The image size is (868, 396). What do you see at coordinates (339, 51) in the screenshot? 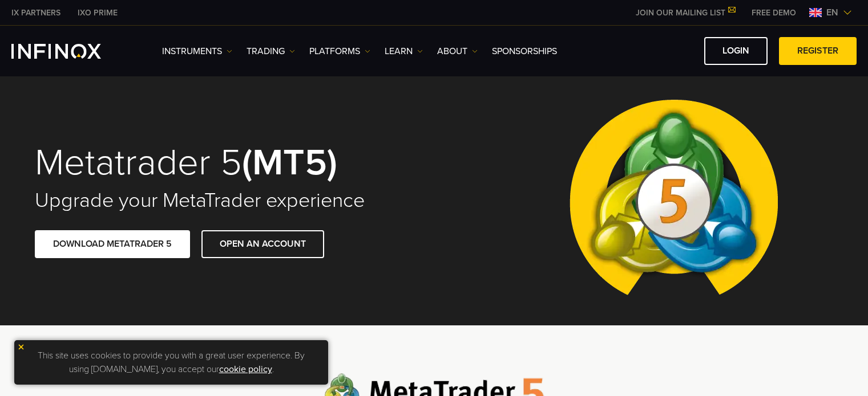
I see `a: PLATFORMS` at bounding box center [339, 51].